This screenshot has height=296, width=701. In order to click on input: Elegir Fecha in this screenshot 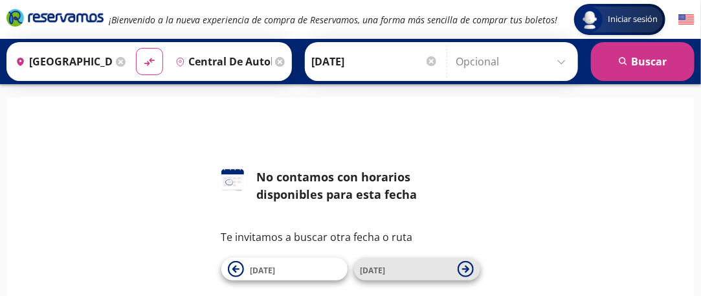, I will do `click(375, 62)`.